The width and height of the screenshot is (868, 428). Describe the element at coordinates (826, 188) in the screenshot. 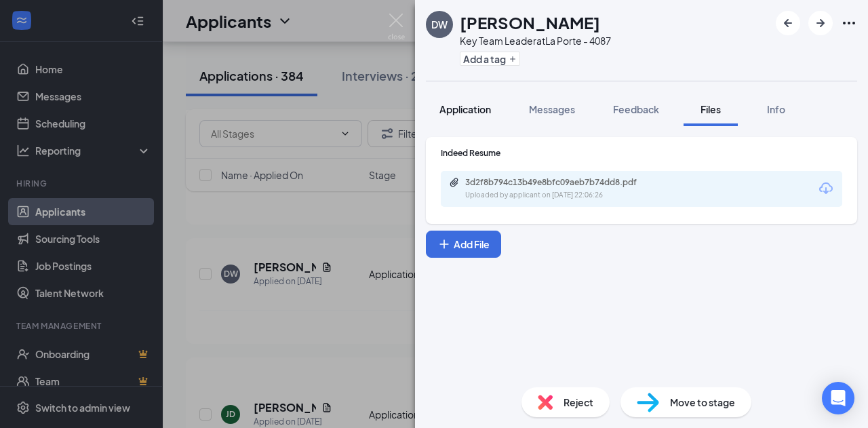

I see `svg: Download` at that location.